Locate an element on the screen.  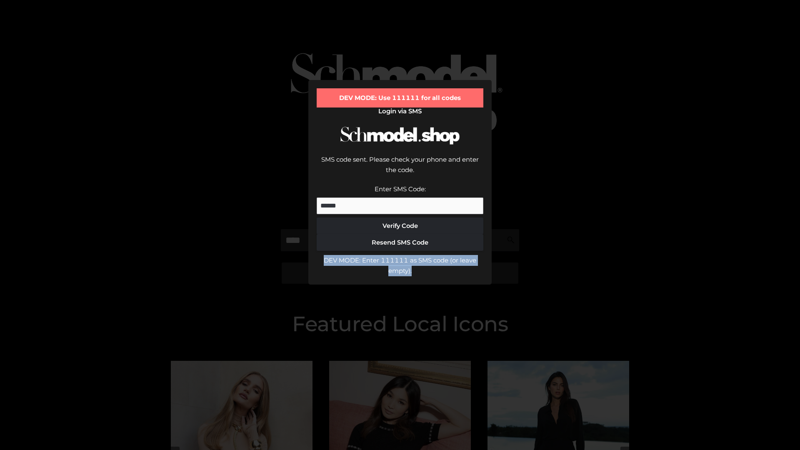
button: Verify Code is located at coordinates (400, 226).